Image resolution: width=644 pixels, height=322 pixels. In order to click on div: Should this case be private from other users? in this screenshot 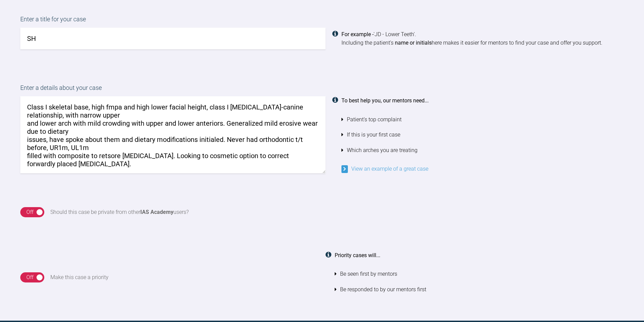, I will do `click(119, 212)`.